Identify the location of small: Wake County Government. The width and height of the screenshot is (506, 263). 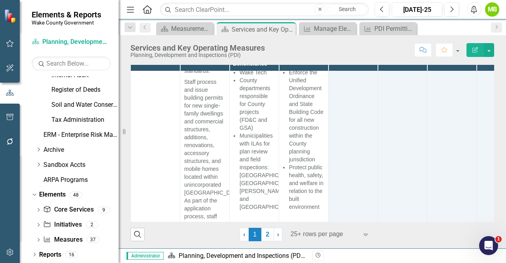
(66, 23).